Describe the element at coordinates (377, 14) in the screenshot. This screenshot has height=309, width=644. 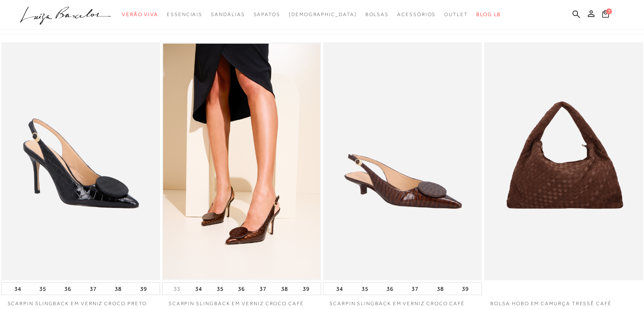
I see `span: Bolsas` at that location.